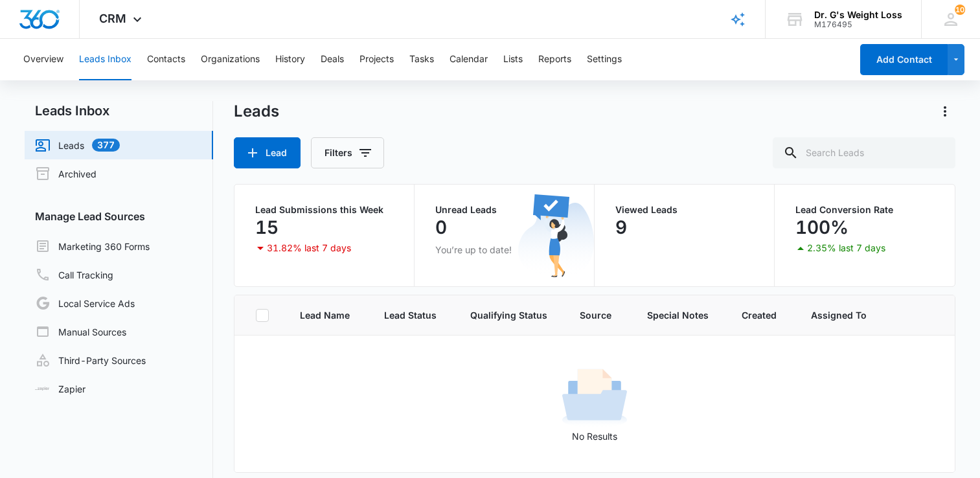 This screenshot has width=980, height=478. I want to click on button: Calendar, so click(468, 60).